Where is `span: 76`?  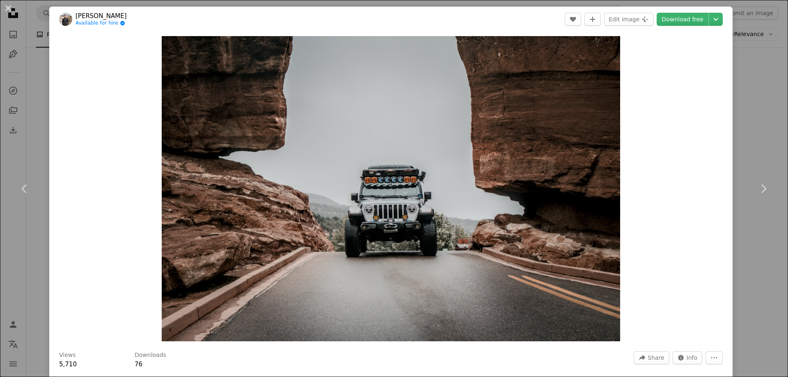 span: 76 is located at coordinates (138, 365).